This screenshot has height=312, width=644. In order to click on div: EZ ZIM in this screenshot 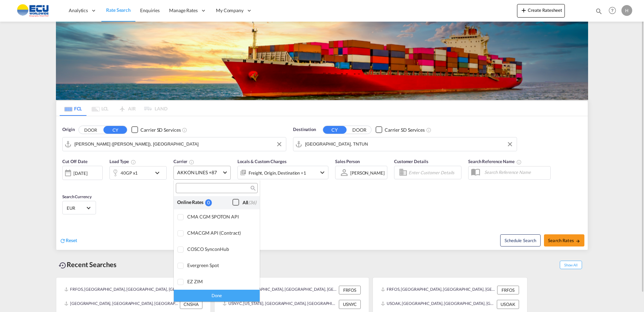, I will do `click(221, 281)`.